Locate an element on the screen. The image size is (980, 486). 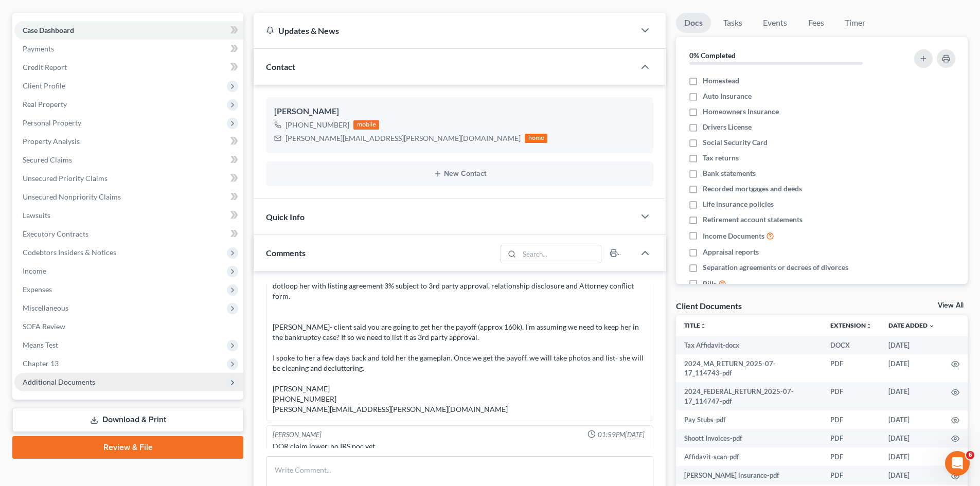
a: Credit Report is located at coordinates (129, 68).